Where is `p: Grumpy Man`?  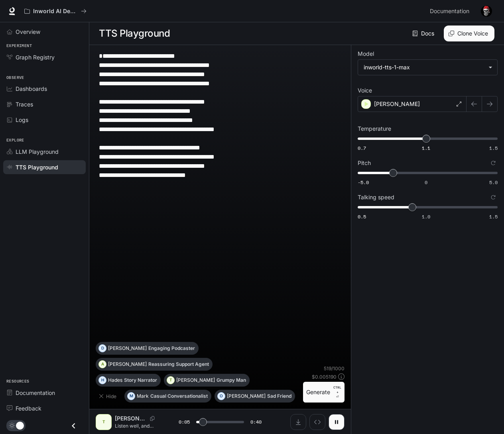 p: Grumpy Man is located at coordinates (231, 380).